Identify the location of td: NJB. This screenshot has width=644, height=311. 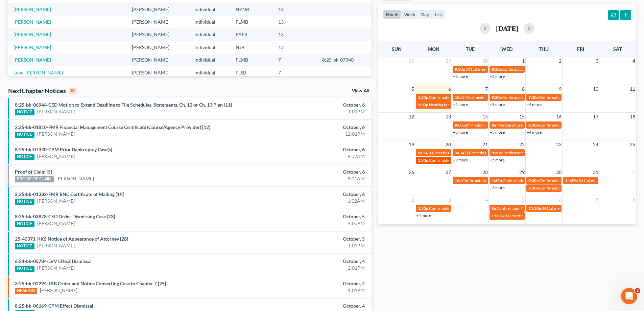
(251, 47).